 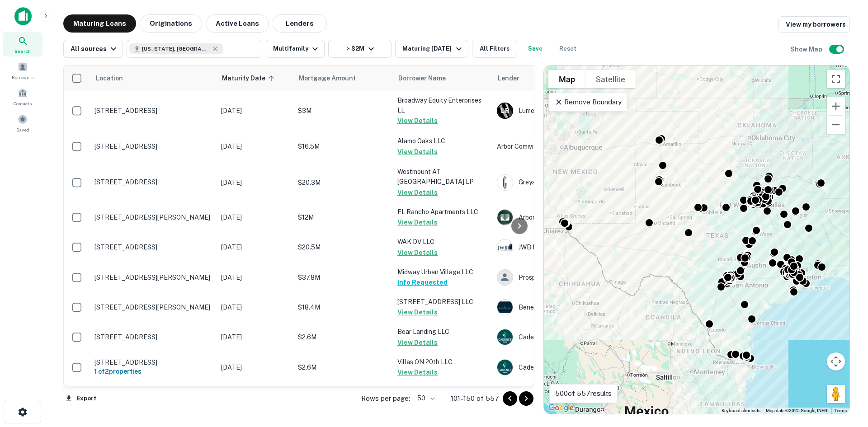 What do you see at coordinates (153, 78) in the screenshot?
I see `th: Location` at bounding box center [153, 78].